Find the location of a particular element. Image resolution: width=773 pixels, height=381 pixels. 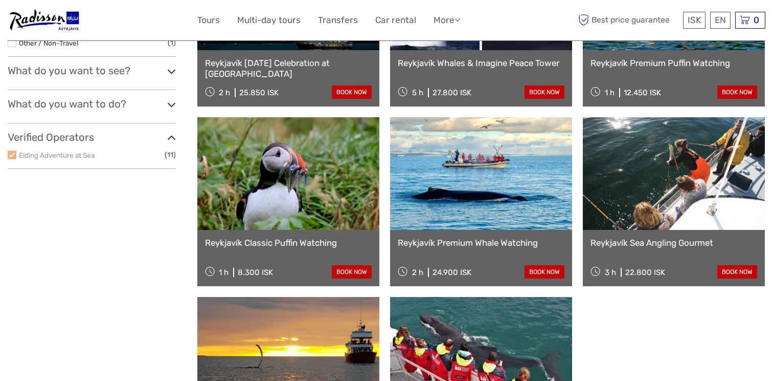

a: Car rental is located at coordinates (396, 20).